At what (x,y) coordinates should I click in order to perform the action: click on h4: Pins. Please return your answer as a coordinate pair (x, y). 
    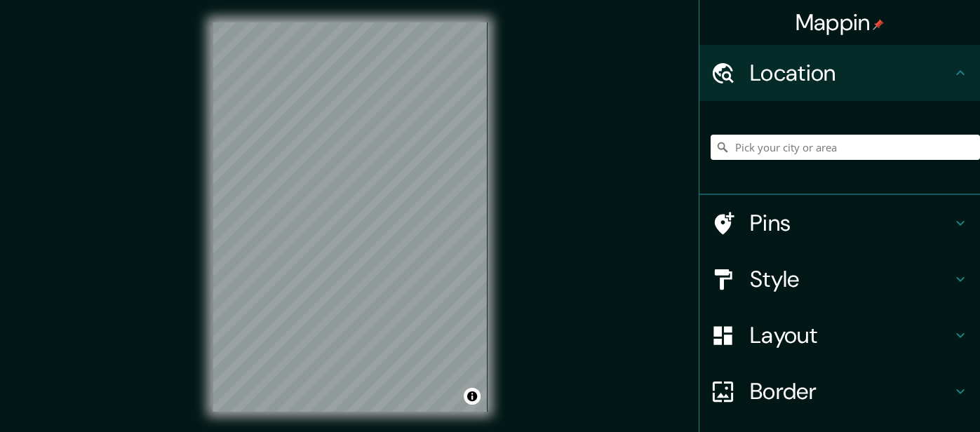
    Looking at the image, I should click on (851, 223).